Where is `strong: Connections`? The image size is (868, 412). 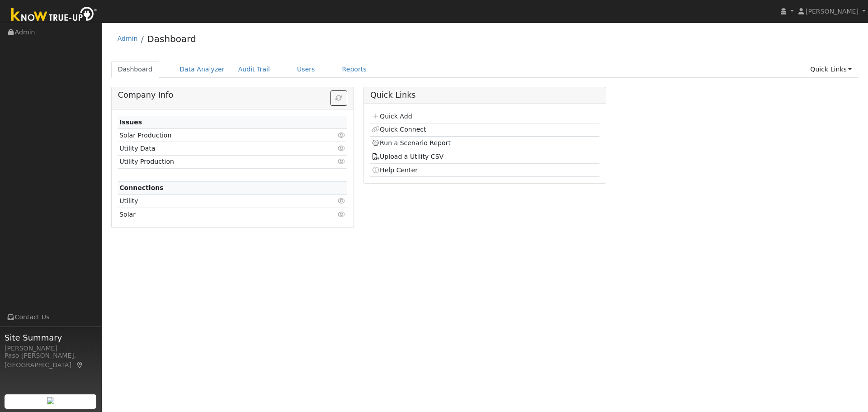 strong: Connections is located at coordinates (141, 188).